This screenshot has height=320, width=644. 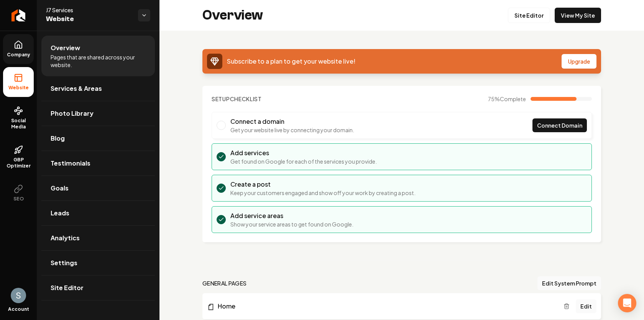 What do you see at coordinates (560, 125) in the screenshot?
I see `a: Connect Domain` at bounding box center [560, 125].